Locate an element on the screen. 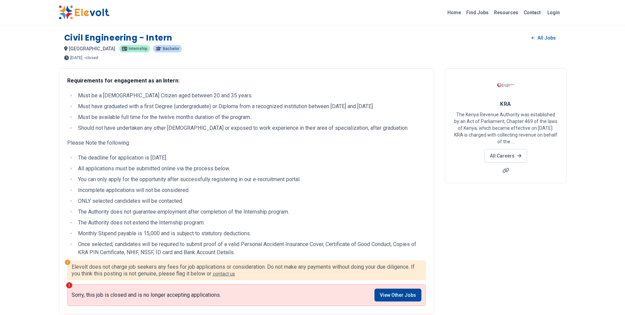 This screenshot has height=315, width=625. p: Please Note the following: is located at coordinates (247, 143).